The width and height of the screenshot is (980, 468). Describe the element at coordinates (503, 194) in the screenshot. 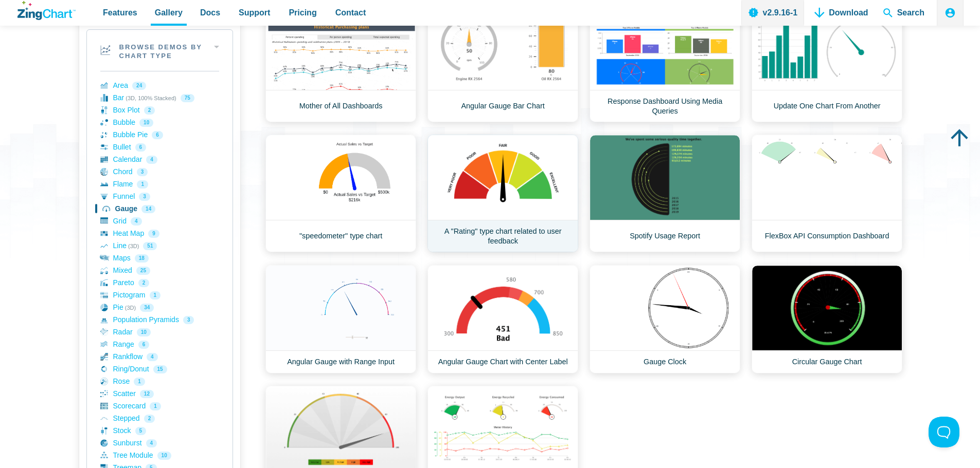

I see `a: A "Rating" type chart related to user feedback` at that location.